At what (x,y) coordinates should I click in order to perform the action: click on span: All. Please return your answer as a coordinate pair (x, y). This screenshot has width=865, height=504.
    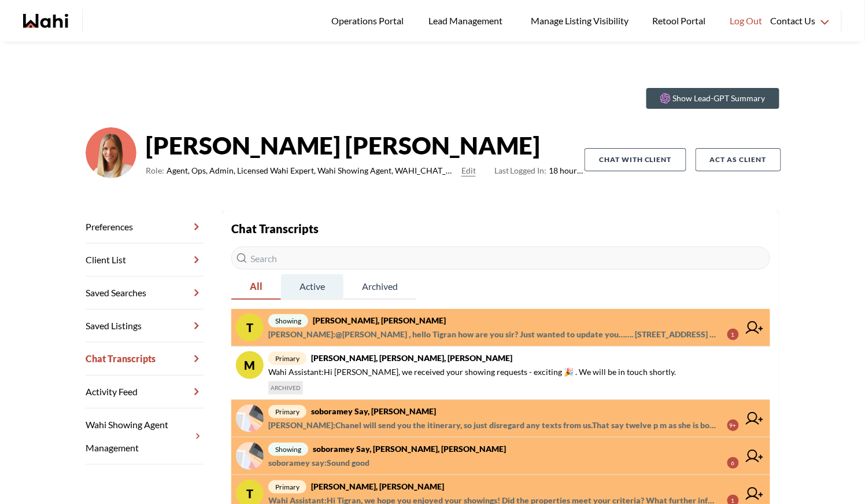
    Looking at the image, I should click on (256, 287).